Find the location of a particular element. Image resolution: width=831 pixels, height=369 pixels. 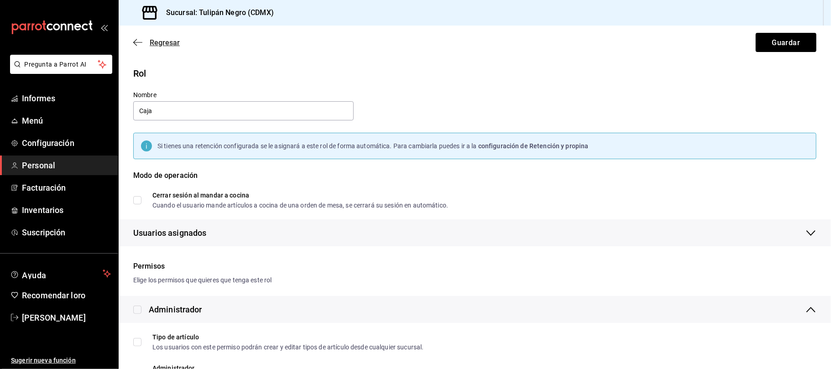

font: Facturación is located at coordinates (44, 188).